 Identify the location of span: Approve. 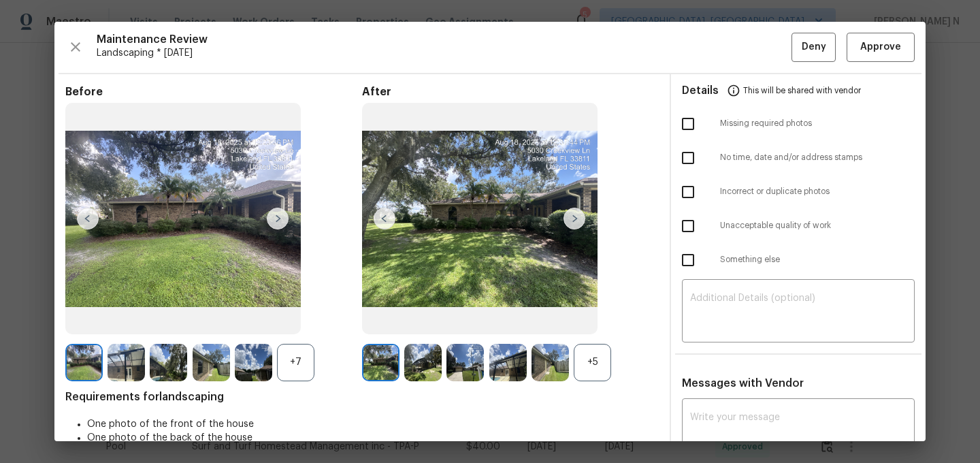
(881, 47).